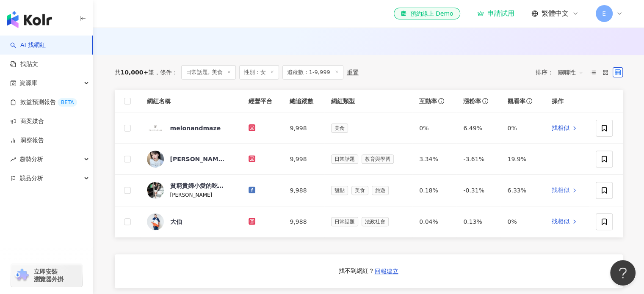  What do you see at coordinates (434, 222) in the screenshot?
I see `div: 0.04%` at bounding box center [434, 222].